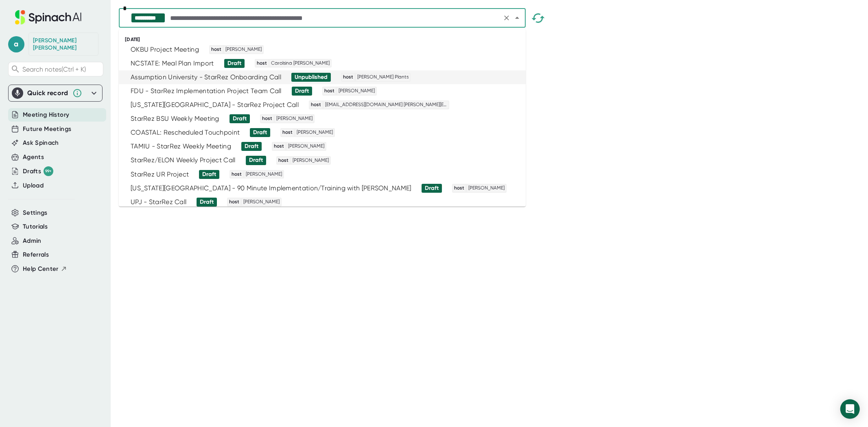 This screenshot has height=427, width=868. I want to click on div: UPJ - StarRez Call, so click(158, 202).